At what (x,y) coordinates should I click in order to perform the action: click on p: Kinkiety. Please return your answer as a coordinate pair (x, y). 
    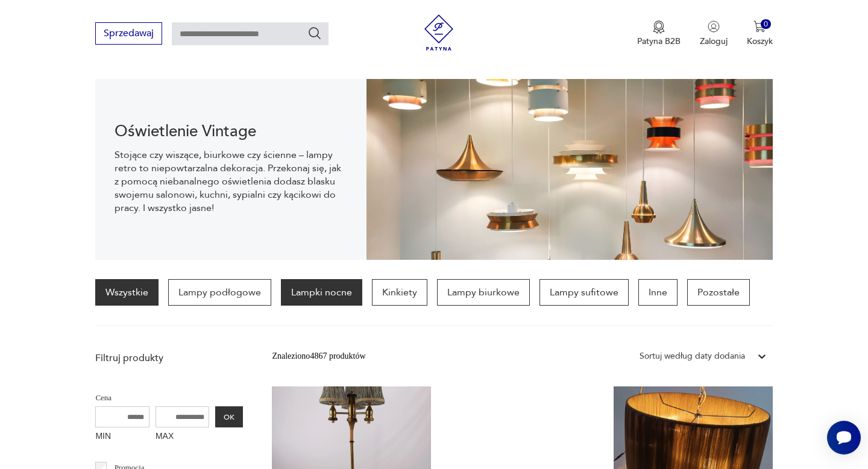
    Looking at the image, I should click on (399, 292).